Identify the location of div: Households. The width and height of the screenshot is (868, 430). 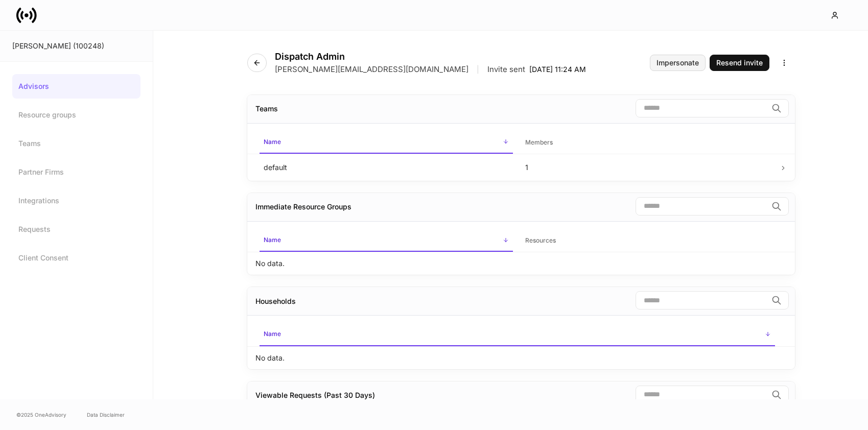
(276, 301).